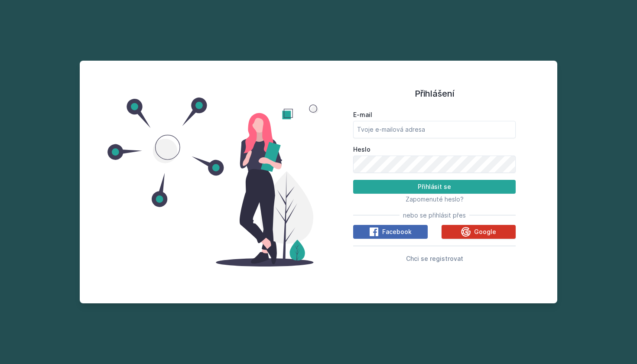 The width and height of the screenshot is (637, 364). What do you see at coordinates (434, 115) in the screenshot?
I see `label: E-mail` at bounding box center [434, 115].